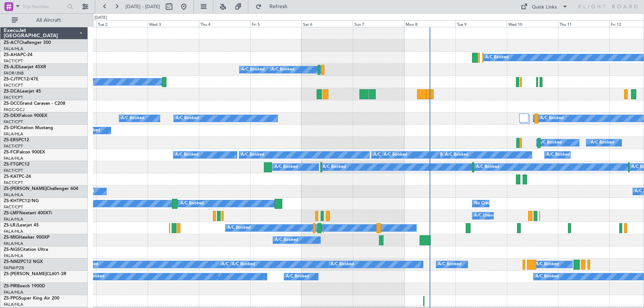  I want to click on a: ZS-CJTPC12/47E, so click(21, 79).